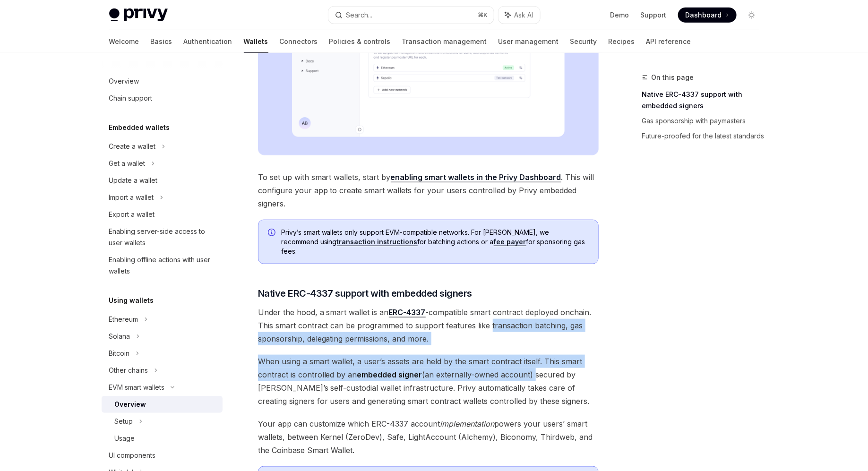 This screenshot has height=471, width=868. Describe the element at coordinates (163, 265) in the screenshot. I see `div: Enabling offline actions with user wallets` at that location.